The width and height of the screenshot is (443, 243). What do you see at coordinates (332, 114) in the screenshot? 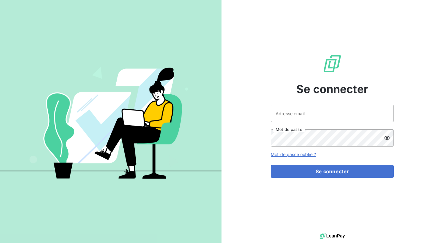
I see `input: placeholder` at bounding box center [332, 114].